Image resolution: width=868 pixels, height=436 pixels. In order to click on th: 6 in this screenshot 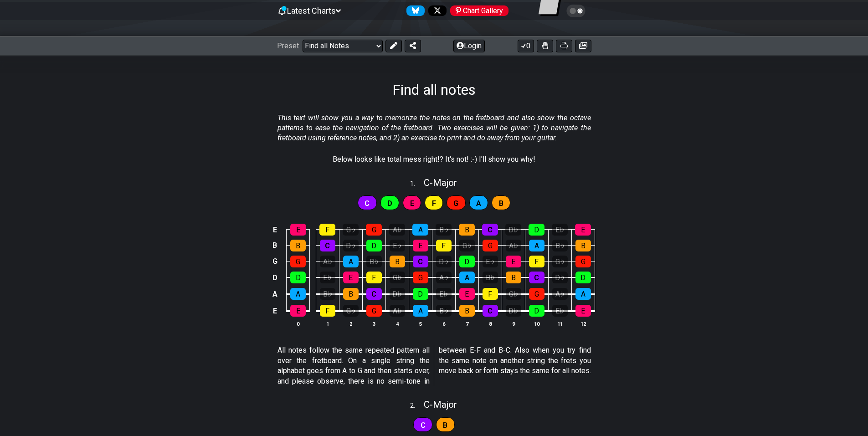, I will do `click(443, 324)`.